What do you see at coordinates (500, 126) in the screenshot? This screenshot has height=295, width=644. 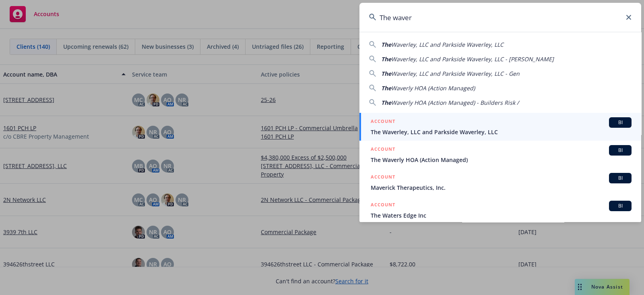 I see `a: ACCOUNTBIThe Waverley, LLC and Parkside Waverley, LLC` at bounding box center [500, 126].